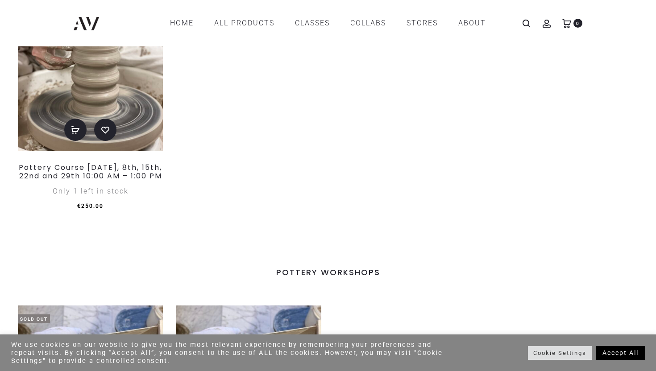 Image resolution: width=656 pixels, height=371 pixels. Describe the element at coordinates (422, 23) in the screenshot. I see `a: STORES` at that location.